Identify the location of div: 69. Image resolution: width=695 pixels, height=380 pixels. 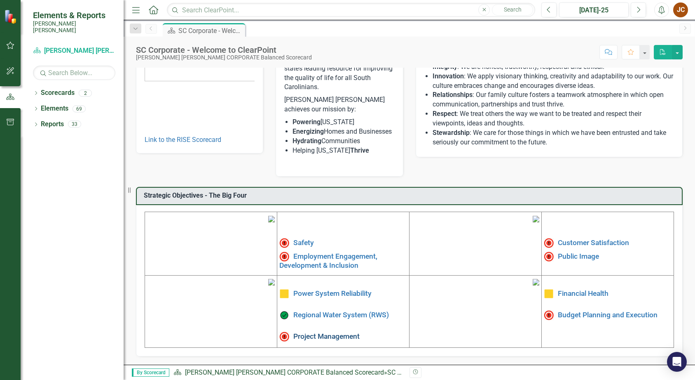
(79, 108).